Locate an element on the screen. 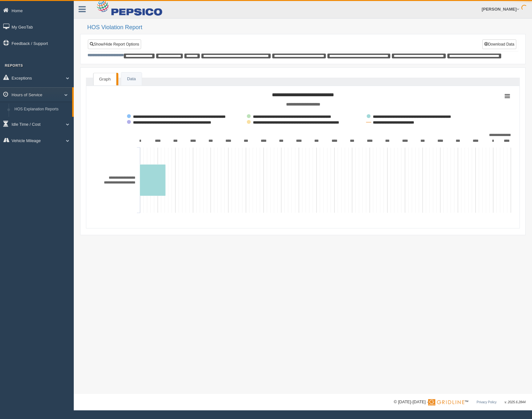 This screenshot has width=532, height=419. button: Download Data is located at coordinates (499, 44).